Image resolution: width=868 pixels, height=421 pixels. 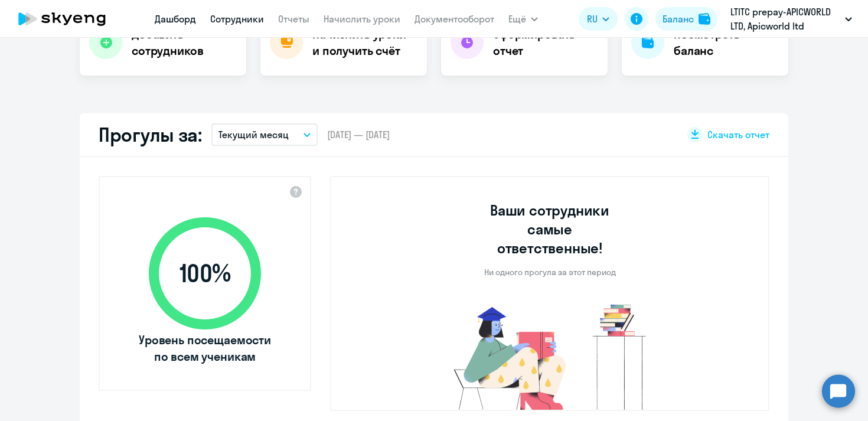 What do you see at coordinates (175, 19) in the screenshot?
I see `a: Дашборд` at bounding box center [175, 19].